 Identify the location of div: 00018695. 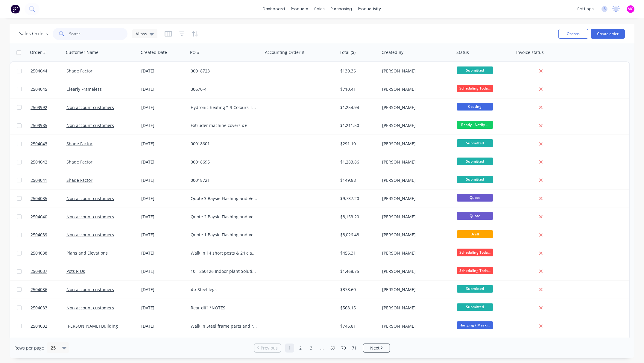
(224, 162).